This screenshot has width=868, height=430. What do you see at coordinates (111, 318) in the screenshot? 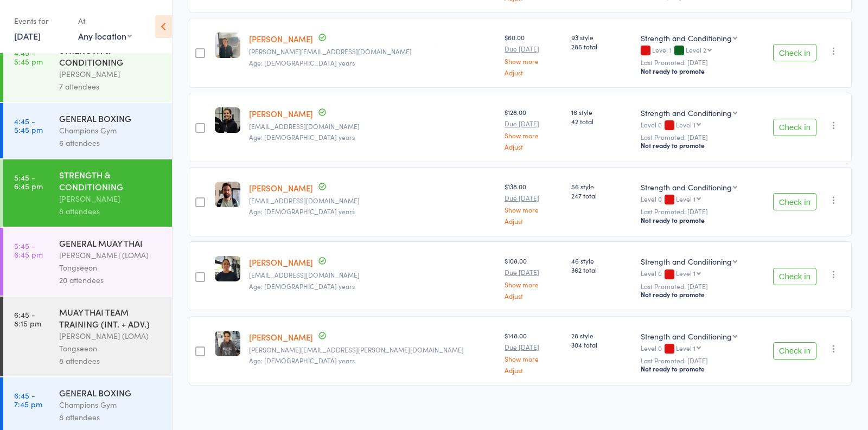
I see `div: MUAY THAI TEAM TRAINING (INT. + ADV.)` at bounding box center [111, 318].